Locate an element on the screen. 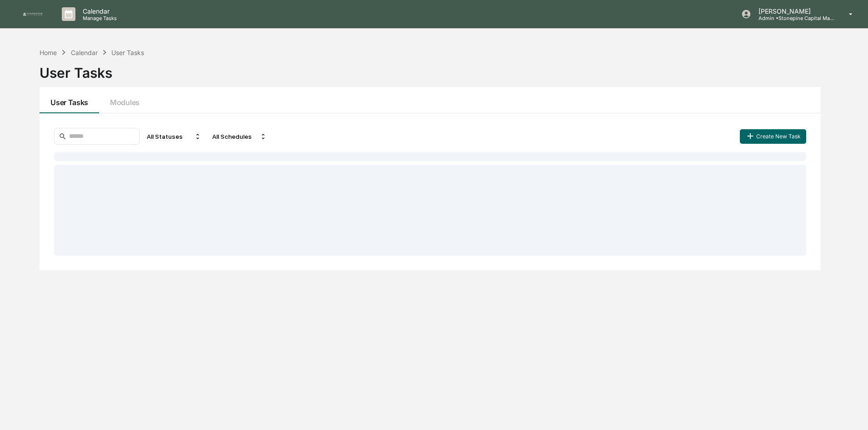 The width and height of the screenshot is (868, 430). div: All Schedules is located at coordinates (240, 137).